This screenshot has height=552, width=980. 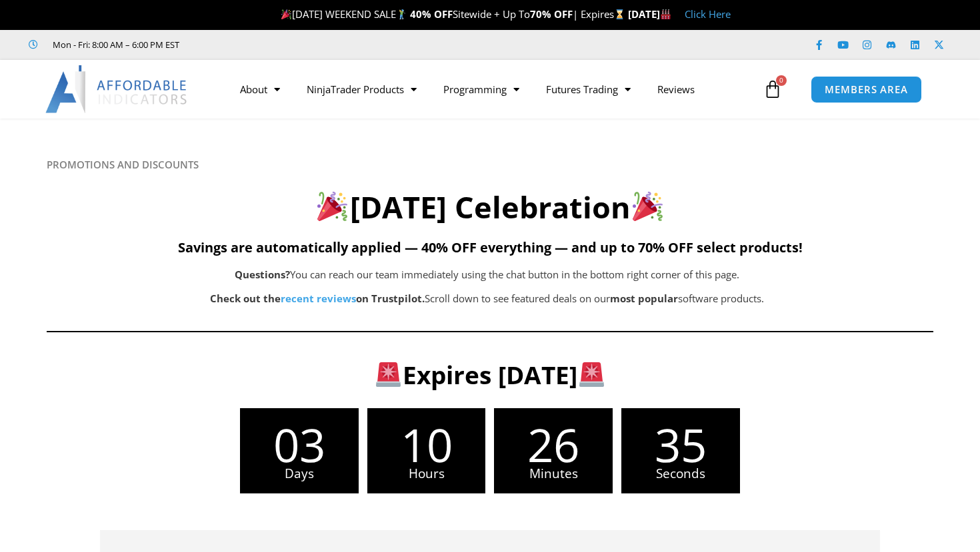 What do you see at coordinates (481, 89) in the screenshot?
I see `a: Programming` at bounding box center [481, 89].